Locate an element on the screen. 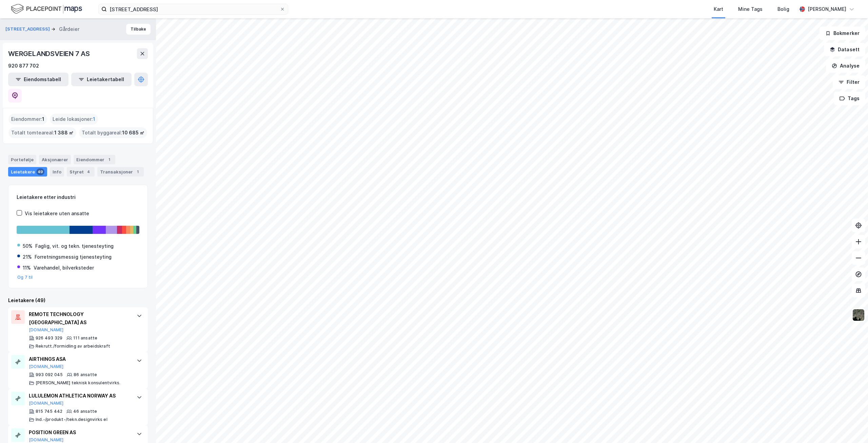 The width and height of the screenshot is (868, 443). div: 49 is located at coordinates (41, 172).